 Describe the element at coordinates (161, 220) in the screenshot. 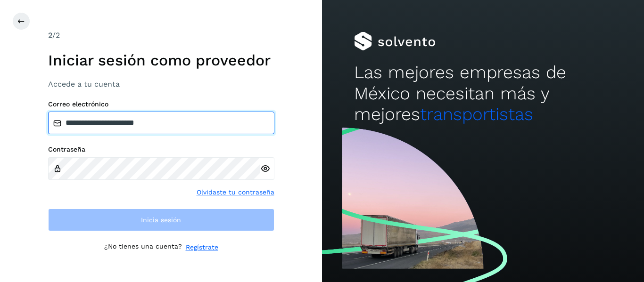

I see `button: Inicia sesión` at that location.